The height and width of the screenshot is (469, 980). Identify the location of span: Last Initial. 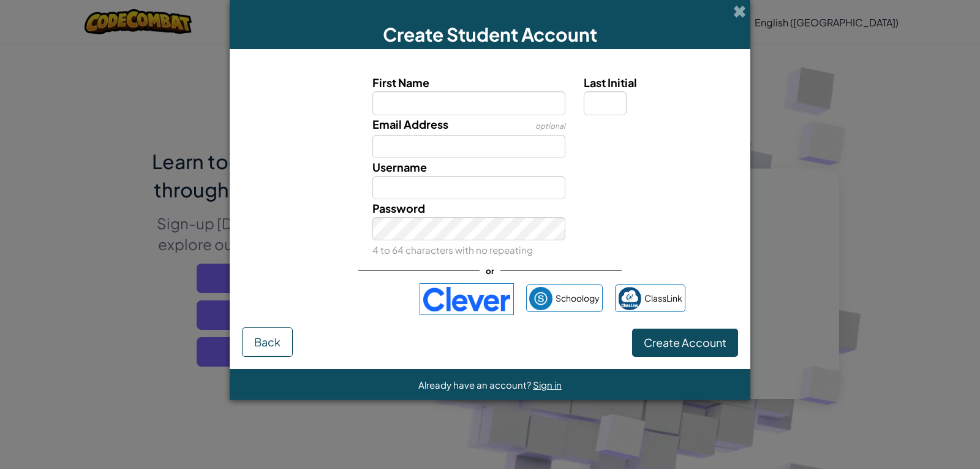
(610, 82).